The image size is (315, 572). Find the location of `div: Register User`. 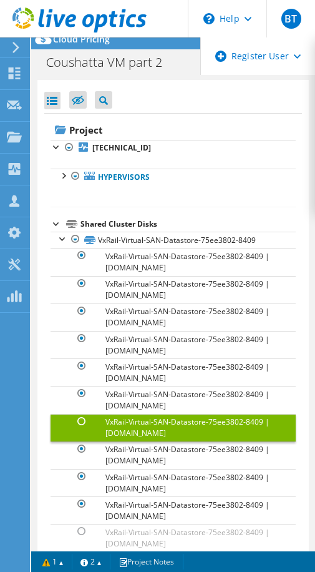

div: Register User is located at coordinates (258, 56).